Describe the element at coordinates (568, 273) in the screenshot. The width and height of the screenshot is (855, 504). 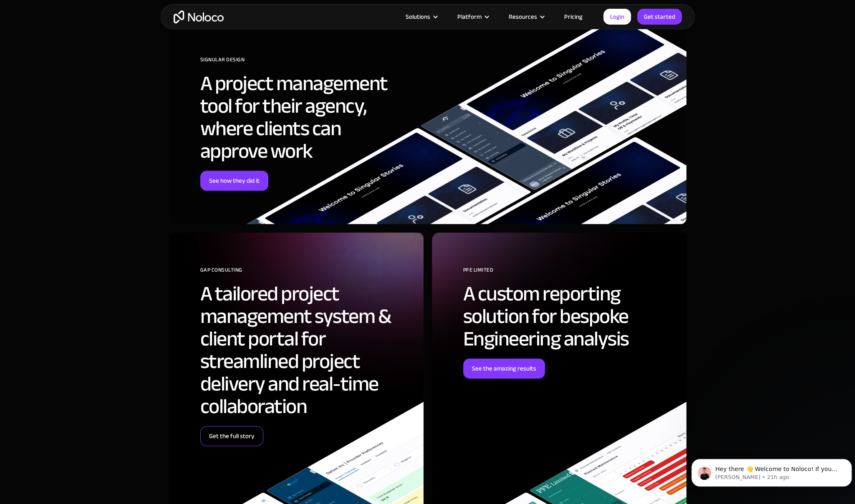
I see `div: PFE Limited` at that location.